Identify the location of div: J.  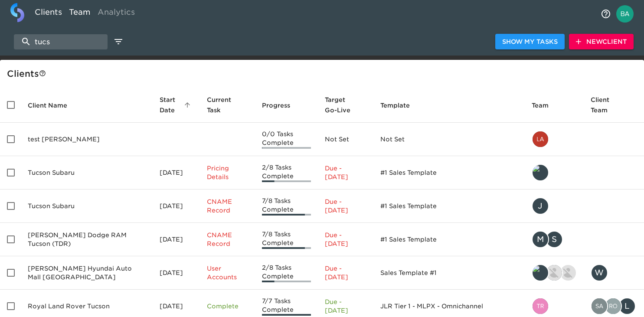
(541, 206).